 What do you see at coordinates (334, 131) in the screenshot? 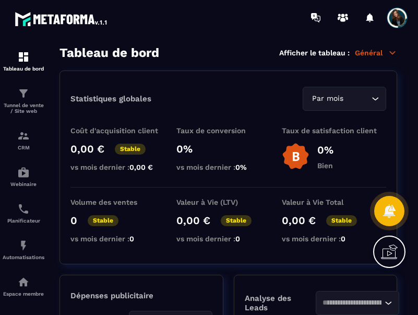
I see `p: Taux de satisfaction client` at bounding box center [334, 131].